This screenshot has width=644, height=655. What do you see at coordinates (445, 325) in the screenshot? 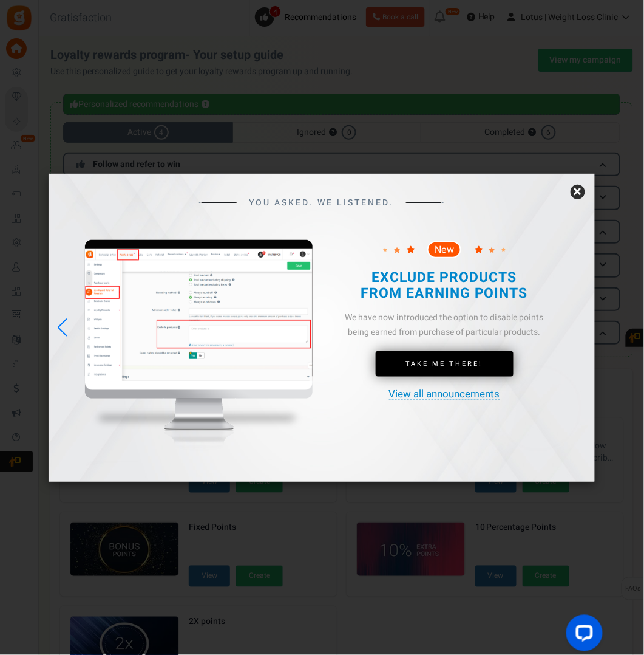
I see `div: We have now introduced the option to disable points being earned from purchase of particular prod...` at bounding box center [445, 325].